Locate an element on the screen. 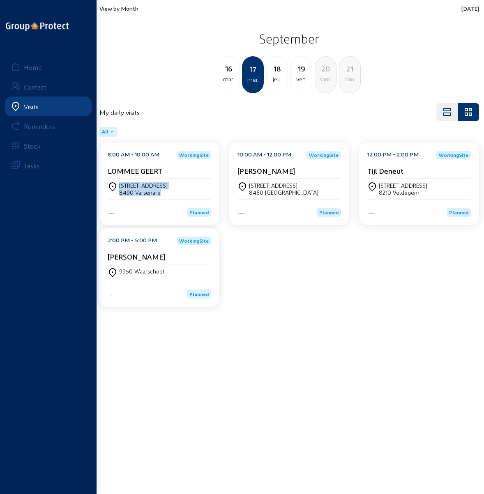 The image size is (484, 494). cam-card-title: LOMMEE GEERT is located at coordinates (135, 170).